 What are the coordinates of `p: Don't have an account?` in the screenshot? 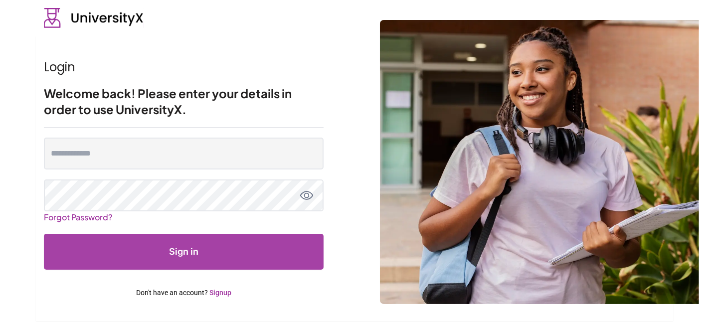 It's located at (183, 293).